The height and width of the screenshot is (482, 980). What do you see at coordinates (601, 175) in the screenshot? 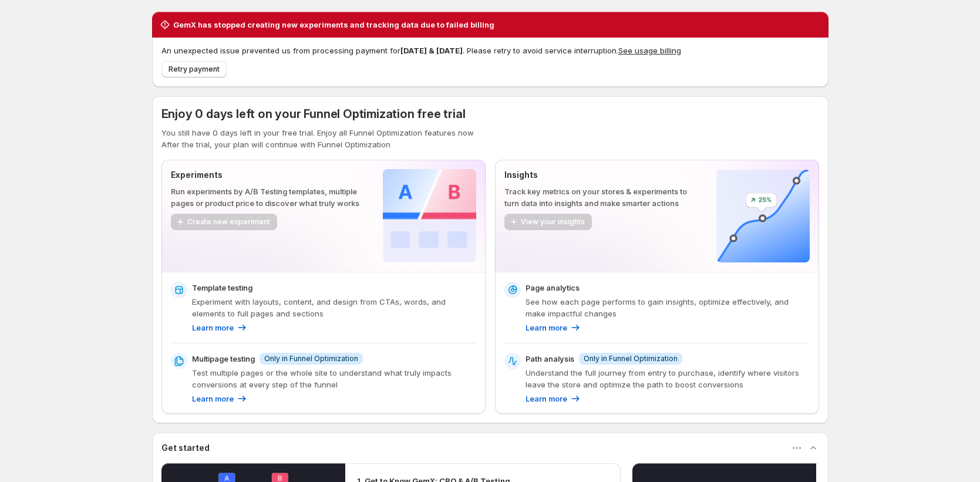
I see `p: Insights` at bounding box center [601, 175].